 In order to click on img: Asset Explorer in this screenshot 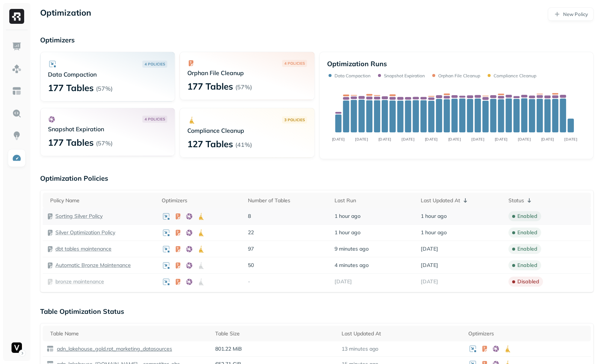, I will do `click(16, 91)`.